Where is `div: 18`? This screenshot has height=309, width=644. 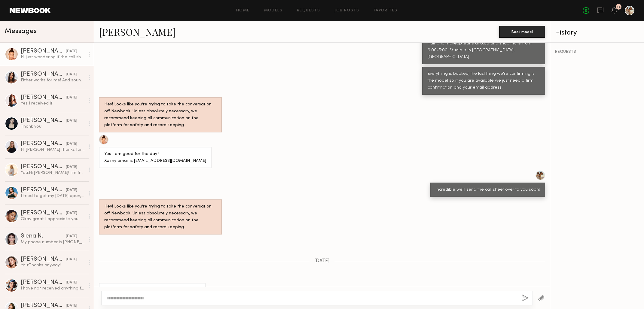
div: 18 is located at coordinates (619, 7).